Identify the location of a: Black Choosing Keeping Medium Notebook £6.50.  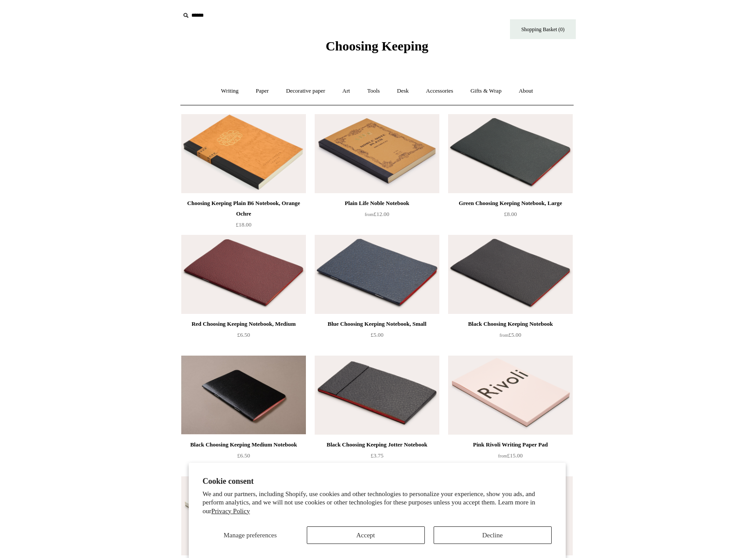
(244, 458).